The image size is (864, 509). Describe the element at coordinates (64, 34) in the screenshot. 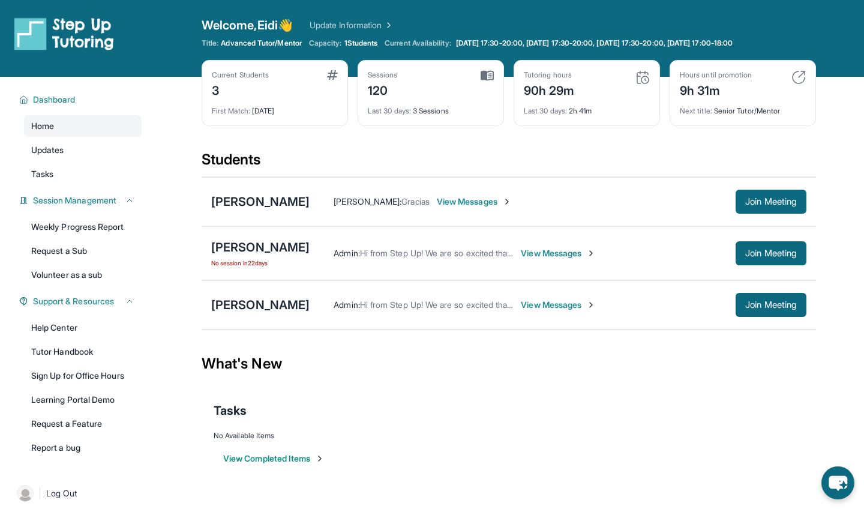

I see `img: logo` at that location.